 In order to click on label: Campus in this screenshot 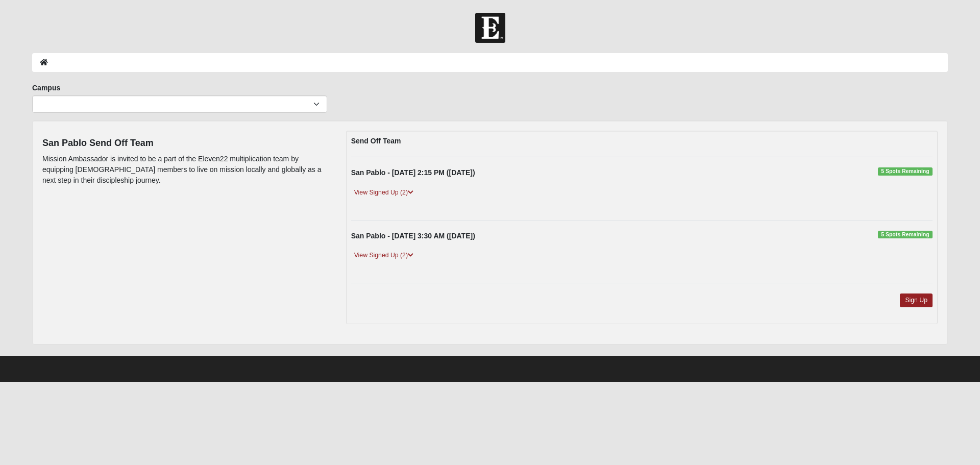, I will do `click(46, 88)`.